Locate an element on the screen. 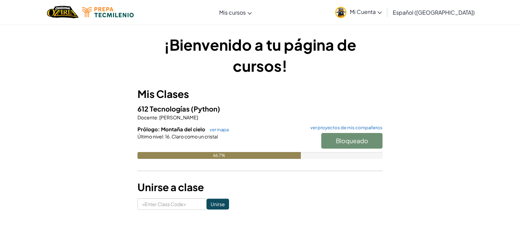 This screenshot has width=520, height=251. span: 16. is located at coordinates (167, 136).